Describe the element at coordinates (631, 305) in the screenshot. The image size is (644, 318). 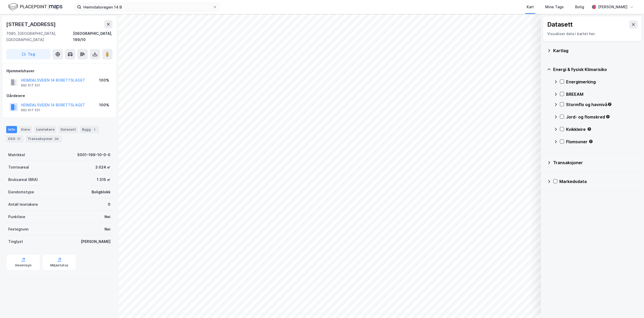
I see `div: Kontrollprogram for chat` at that location.